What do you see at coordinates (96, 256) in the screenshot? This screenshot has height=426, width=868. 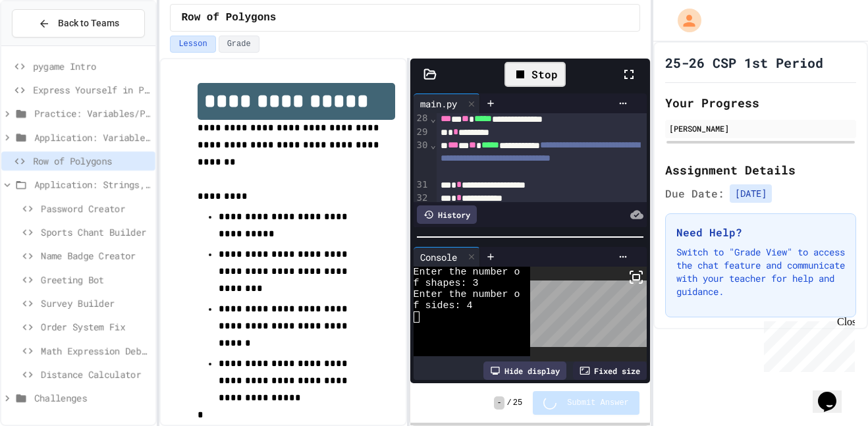 I see `span: Name Badge Creator` at bounding box center [96, 256].